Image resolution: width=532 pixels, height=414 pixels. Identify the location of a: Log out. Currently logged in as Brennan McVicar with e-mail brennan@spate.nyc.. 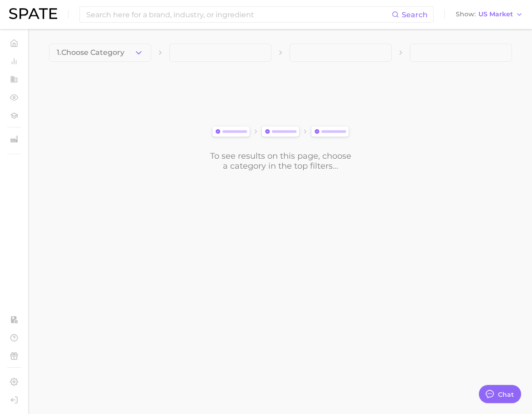
(14, 400).